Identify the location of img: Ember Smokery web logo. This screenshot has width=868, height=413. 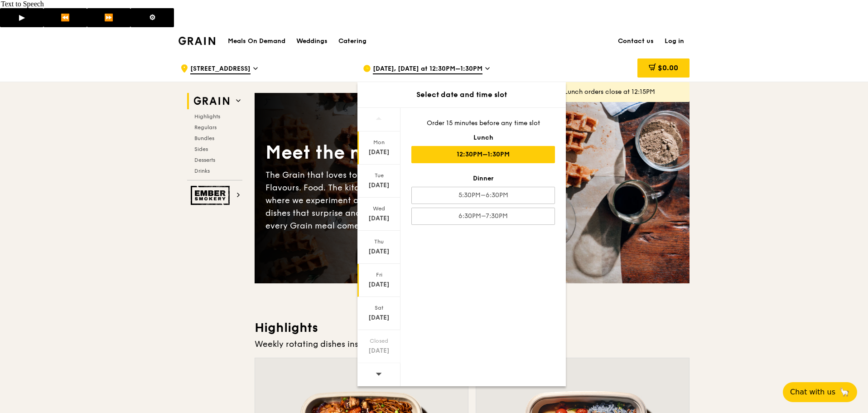
(212, 195).